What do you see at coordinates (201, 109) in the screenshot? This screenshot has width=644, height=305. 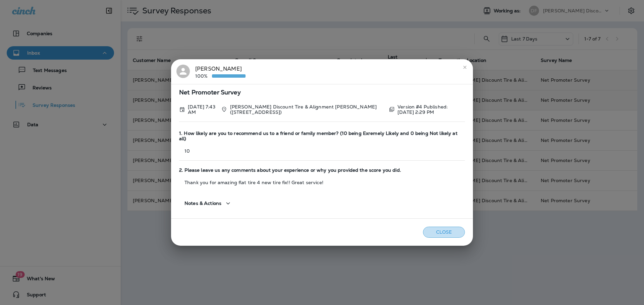 I see `p: Aug 10, 2025 7:43 AM` at bounding box center [201, 109].